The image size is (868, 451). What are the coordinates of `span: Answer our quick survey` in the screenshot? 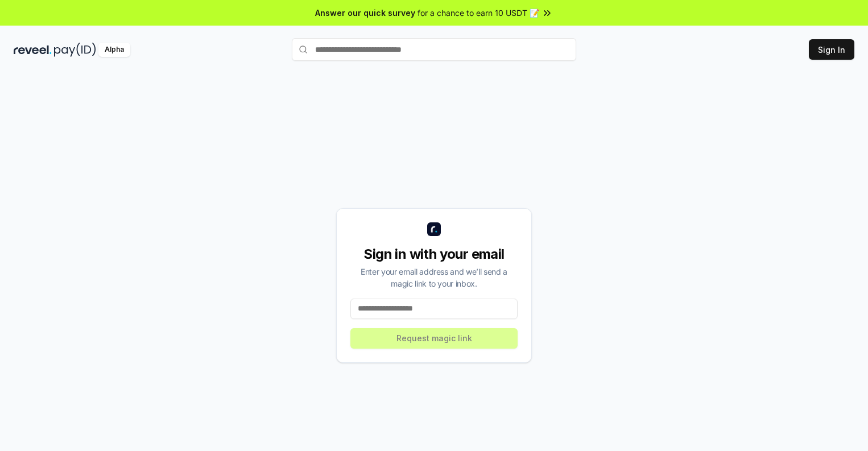 It's located at (365, 12).